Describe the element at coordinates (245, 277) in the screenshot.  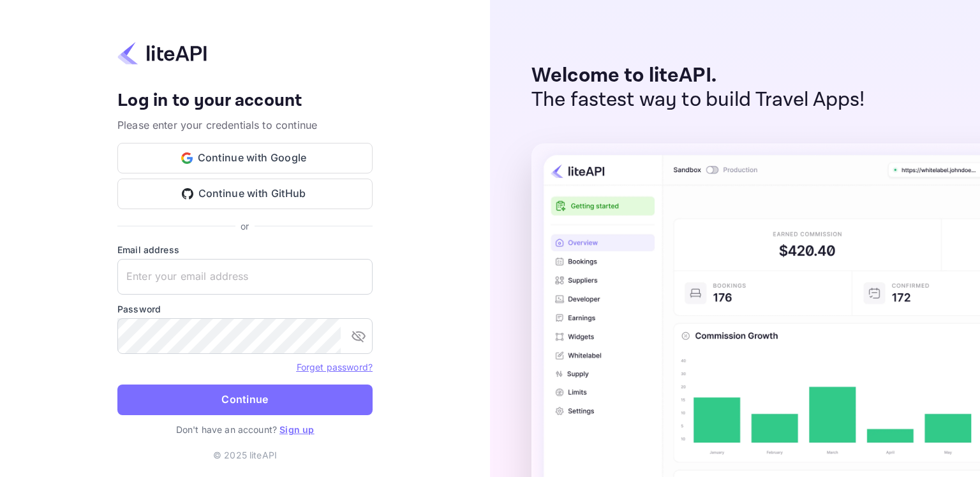
I see `input: Enter your email address` at that location.